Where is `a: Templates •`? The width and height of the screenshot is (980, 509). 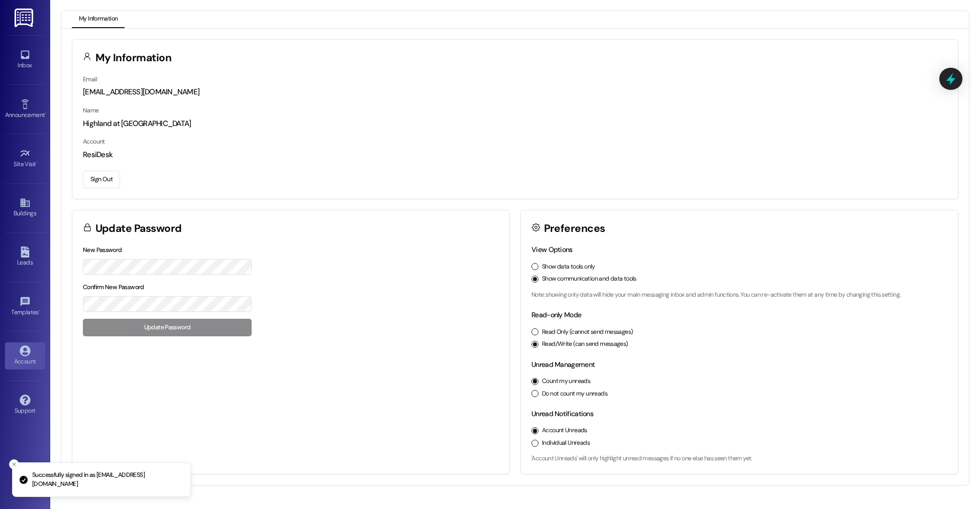 a: Templates • is located at coordinates (25, 306).